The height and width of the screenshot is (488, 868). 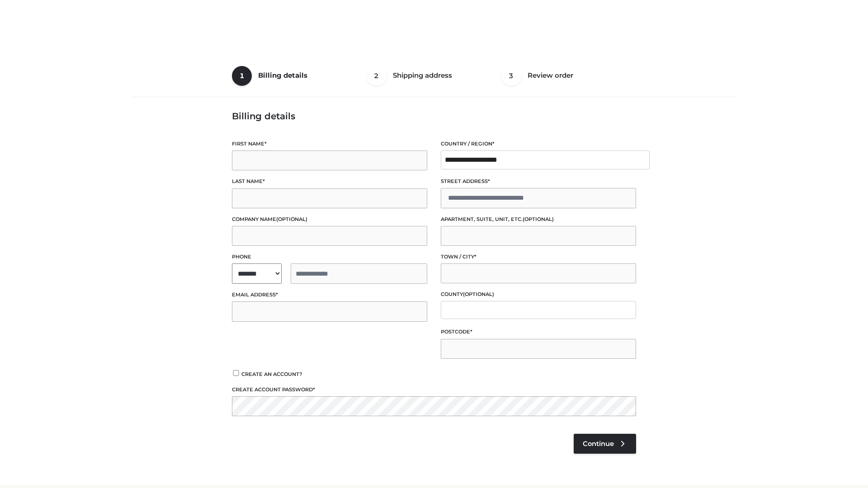 What do you see at coordinates (605, 444) in the screenshot?
I see `a: Continue` at bounding box center [605, 444].